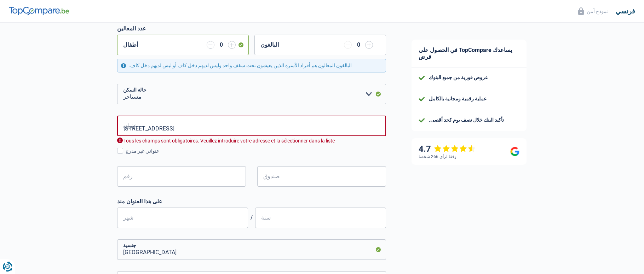  What do you see at coordinates (597, 11) in the screenshot?
I see `font: نموذج آمن` at bounding box center [597, 11].